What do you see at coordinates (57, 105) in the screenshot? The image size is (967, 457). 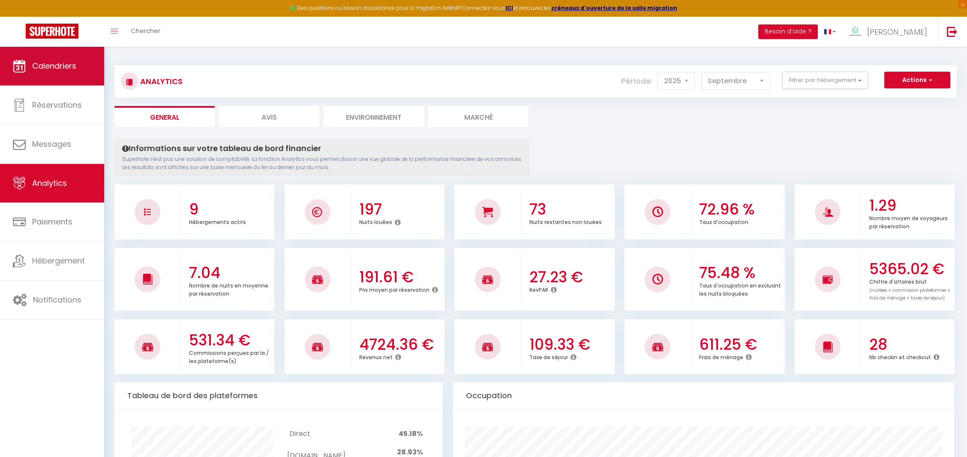 I see `span: Réservations` at bounding box center [57, 105].